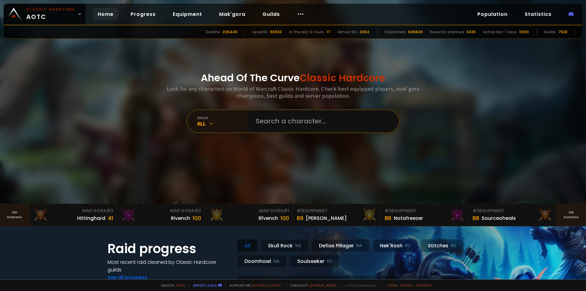  What do you see at coordinates (471, 32) in the screenshot?
I see `div: 3435` at bounding box center [471, 32].